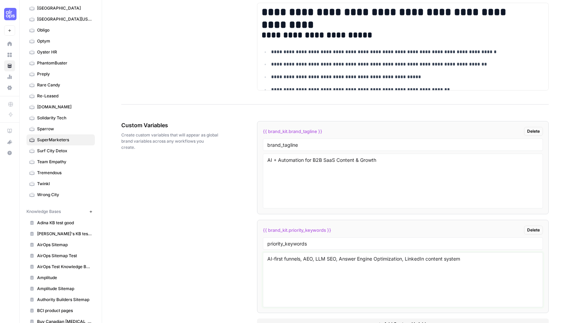  I want to click on span: Amplitude Sitemap, so click(64, 289).